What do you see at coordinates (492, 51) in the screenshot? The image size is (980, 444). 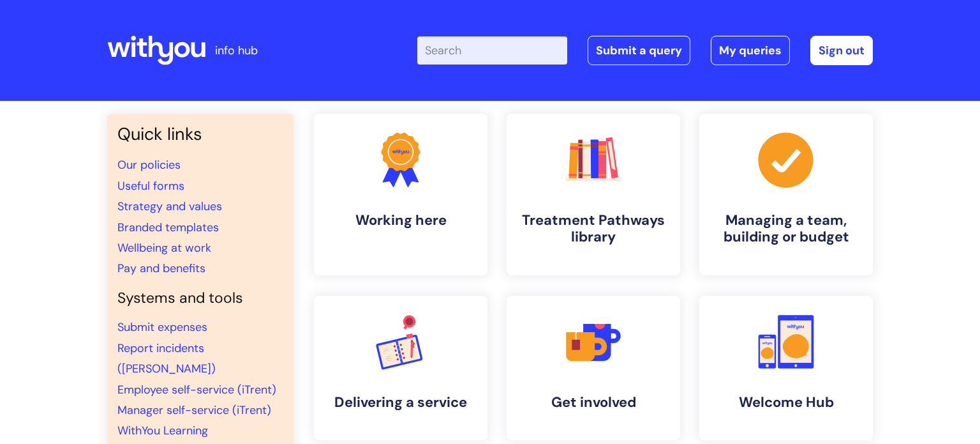 I see `input: Search` at bounding box center [492, 51].